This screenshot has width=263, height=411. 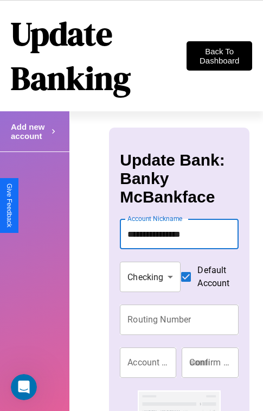 What do you see at coordinates (219, 56) in the screenshot?
I see `button: Back To Dashboard` at bounding box center [219, 56].